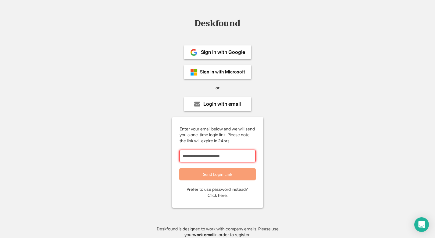 The width and height of the screenshot is (435, 238). Describe the element at coordinates (421, 224) in the screenshot. I see `div: Open Intercom Messenger` at that location.